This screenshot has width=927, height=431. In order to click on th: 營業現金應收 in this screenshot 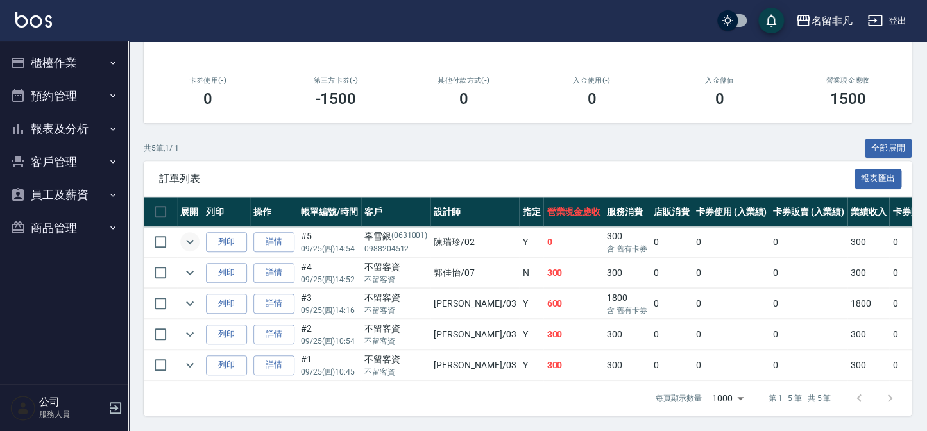, I will do `click(573, 212)`.